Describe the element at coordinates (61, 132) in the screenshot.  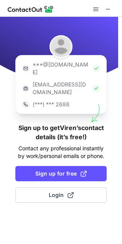
I see `h1: Sign up to get Viren’s contact details (it’s free!)` at that location.